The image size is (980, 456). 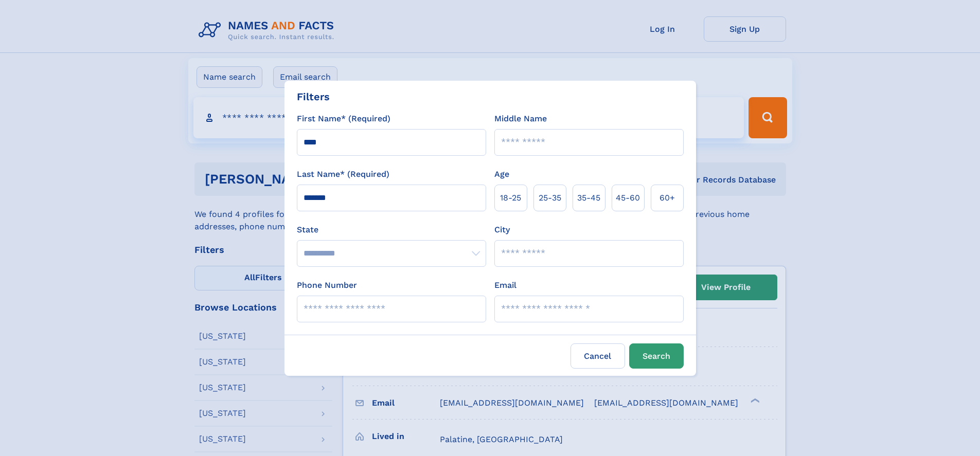 What do you see at coordinates (314, 97) in the screenshot?
I see `div: Filters` at bounding box center [314, 97].